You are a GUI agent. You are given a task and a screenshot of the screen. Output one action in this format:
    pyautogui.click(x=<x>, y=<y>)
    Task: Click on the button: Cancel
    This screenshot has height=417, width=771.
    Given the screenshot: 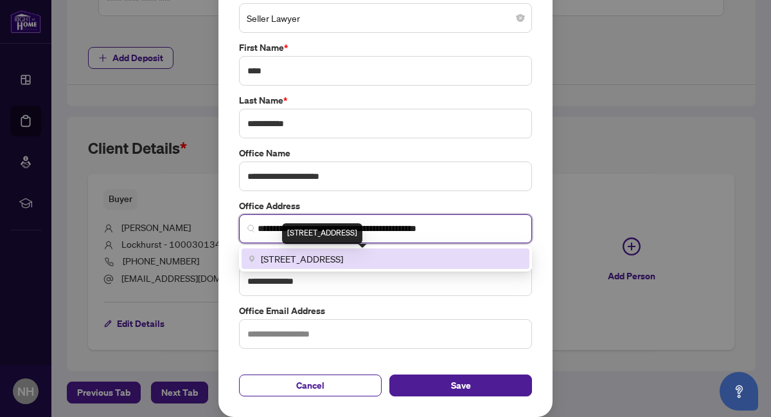 What is the action you would take?
    pyautogui.click(x=310, y=385)
    